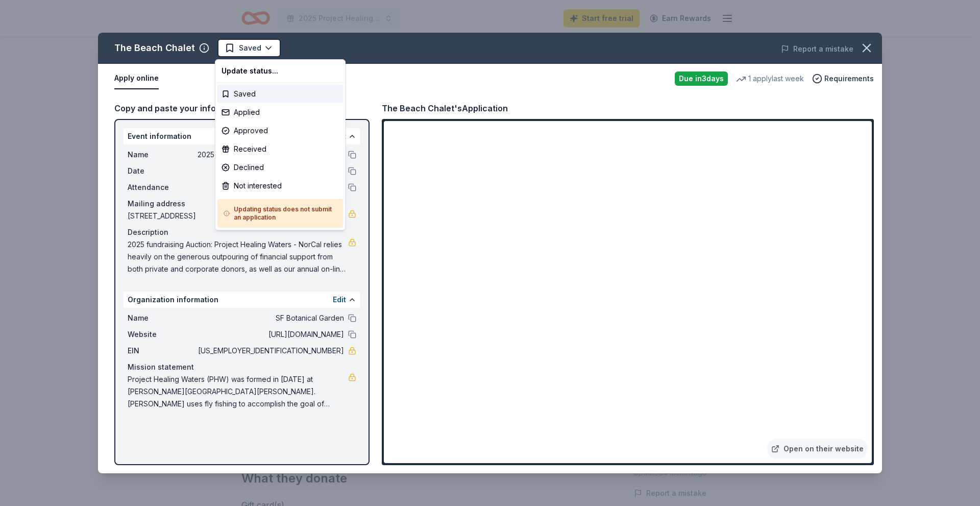 This screenshot has height=506, width=980. Describe the element at coordinates (339, 18) in the screenshot. I see `span: 2025 Project Healing Waters Online Auction` at that location.